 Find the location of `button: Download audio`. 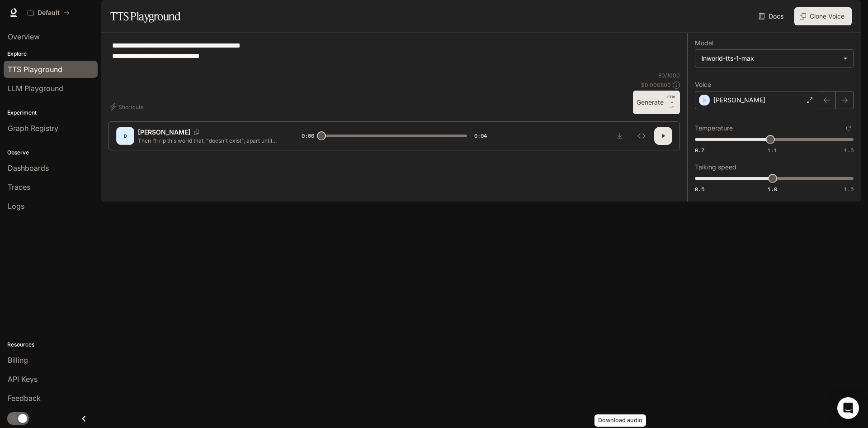

button: Download audio is located at coordinates (620, 135).